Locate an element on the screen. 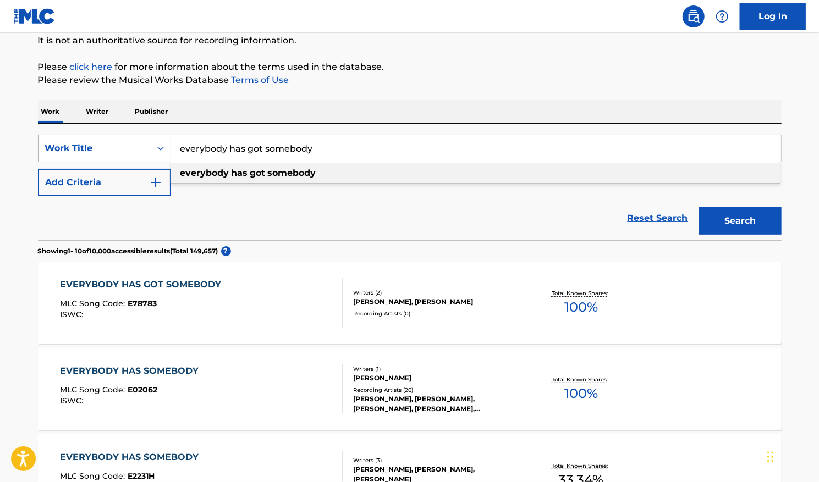 The image size is (819, 482). div: Recording Artists ( 0 ) is located at coordinates (436, 314).